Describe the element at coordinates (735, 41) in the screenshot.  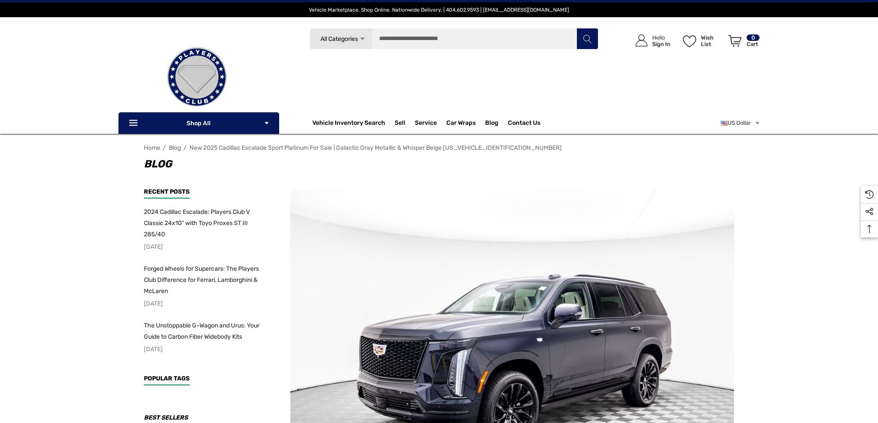
I see `svg: Review Your Cart` at that location.